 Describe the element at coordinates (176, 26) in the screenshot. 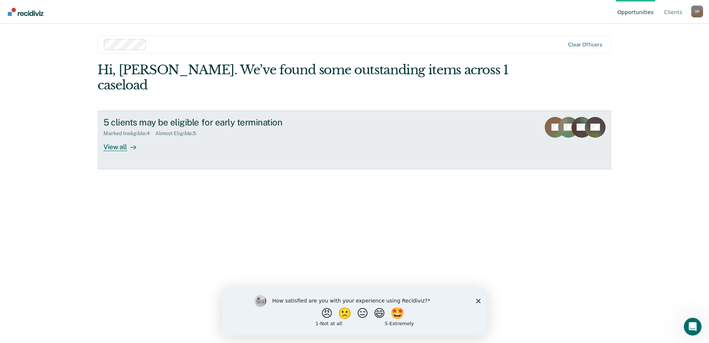

I see `button: 5` at that location.